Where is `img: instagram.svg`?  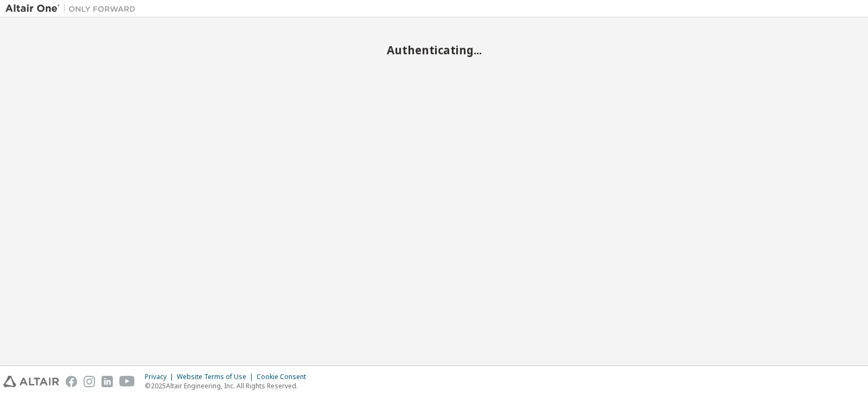 img: instagram.svg is located at coordinates (89, 381).